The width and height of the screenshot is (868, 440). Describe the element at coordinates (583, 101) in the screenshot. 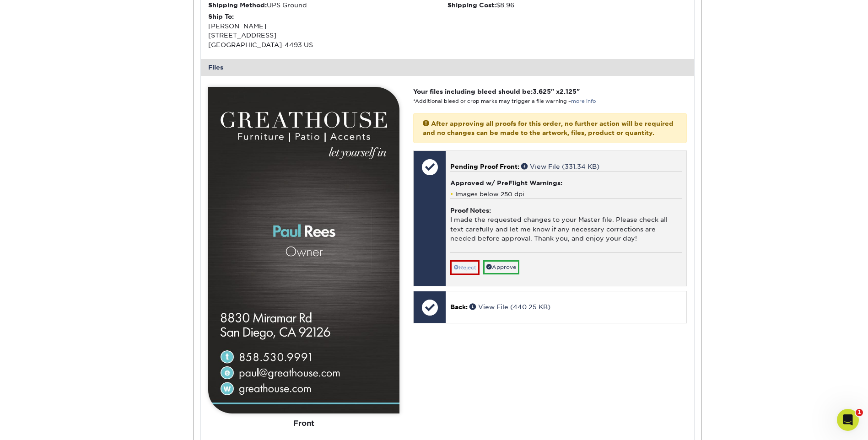

I see `a: more info` at that location.